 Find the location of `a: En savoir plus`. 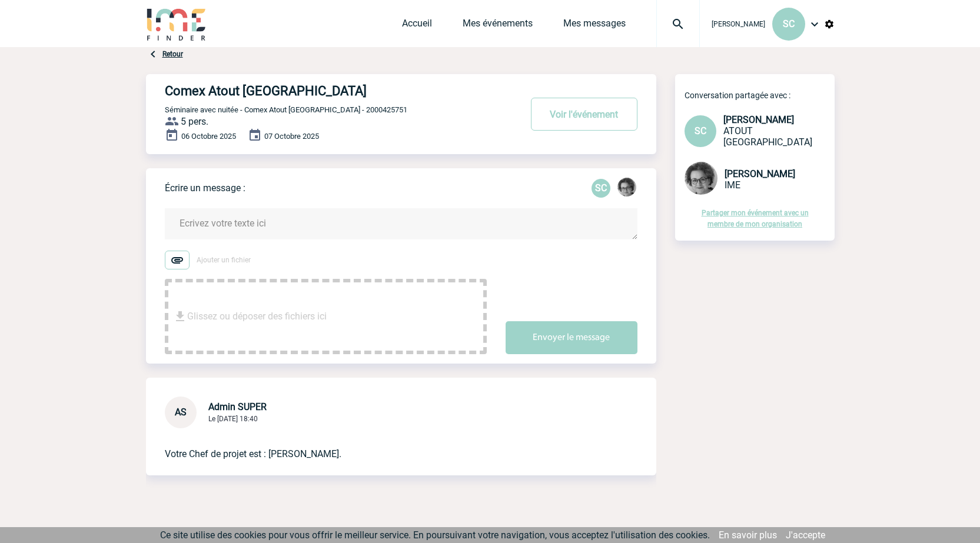

a: En savoir plus is located at coordinates (748, 535).